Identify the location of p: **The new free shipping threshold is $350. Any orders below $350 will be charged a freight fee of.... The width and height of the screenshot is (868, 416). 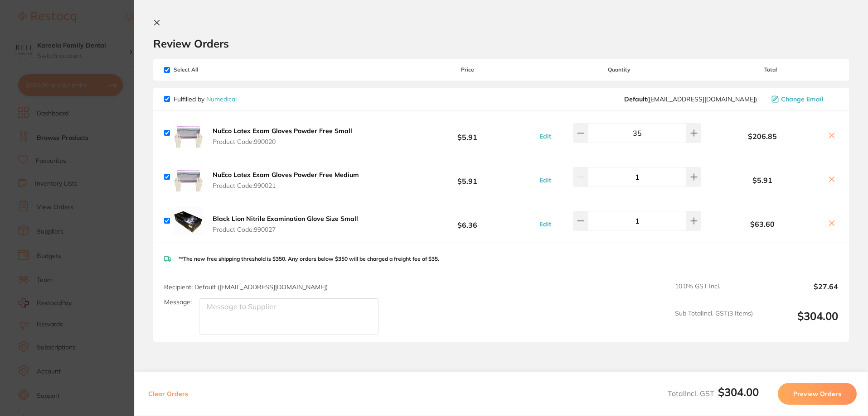
(309, 259).